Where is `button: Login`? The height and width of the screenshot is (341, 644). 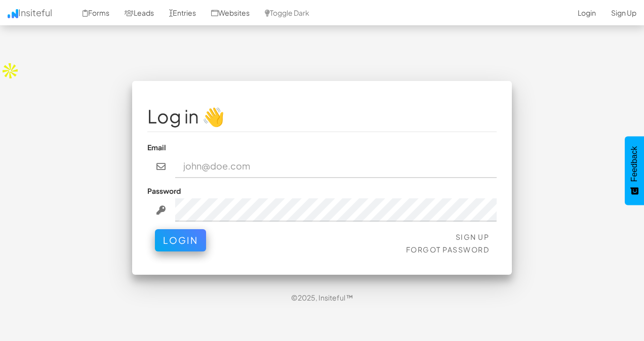 button: Login is located at coordinates (180, 241).